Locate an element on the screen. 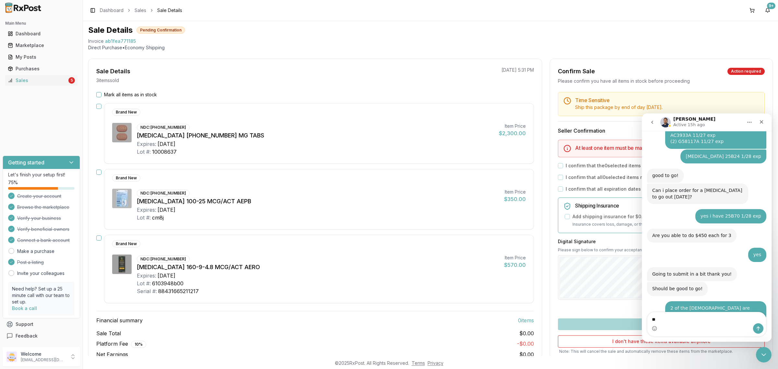 This screenshot has height=369, width=778. textarea: Message… is located at coordinates (65, 204).